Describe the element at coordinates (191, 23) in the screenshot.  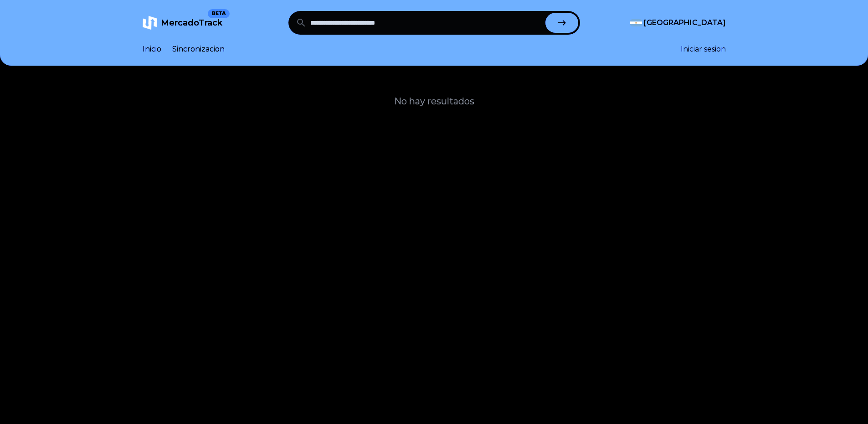
I see `span: MercadoTrack` at that location.